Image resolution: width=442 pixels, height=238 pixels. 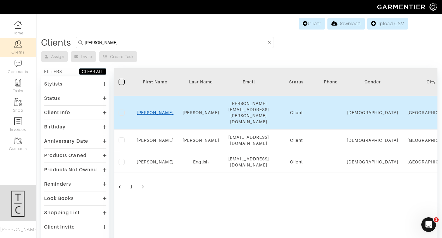 I want to click on div: Products Owned, so click(x=65, y=155).